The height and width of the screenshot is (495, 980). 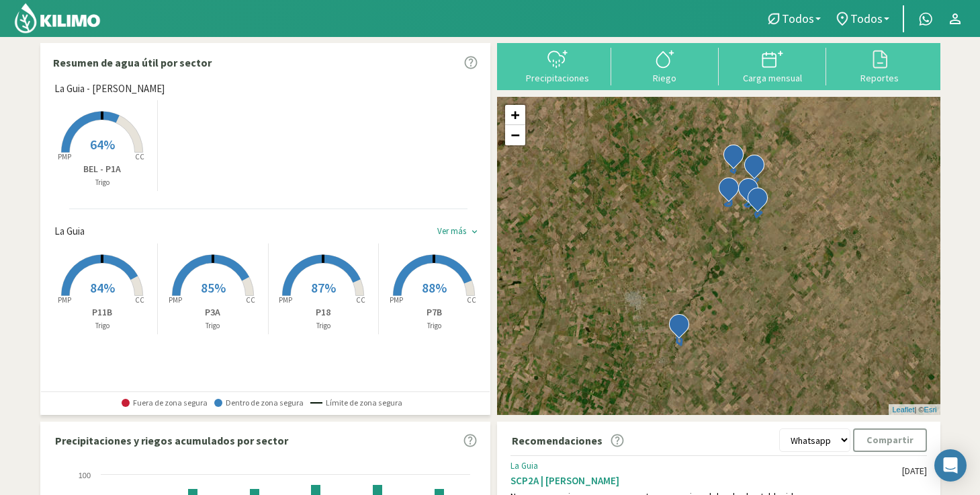 I want to click on a: Zoom in, so click(x=515, y=115).